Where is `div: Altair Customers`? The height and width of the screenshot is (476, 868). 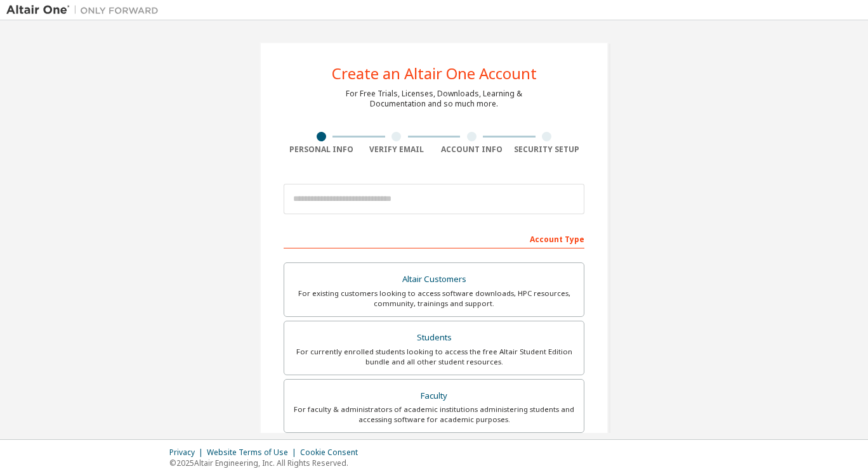
div: Altair Customers is located at coordinates (434, 280).